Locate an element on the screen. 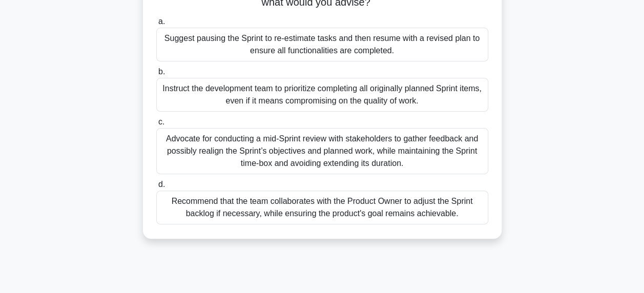 The image size is (644, 293). span: d. is located at coordinates (162, 184).